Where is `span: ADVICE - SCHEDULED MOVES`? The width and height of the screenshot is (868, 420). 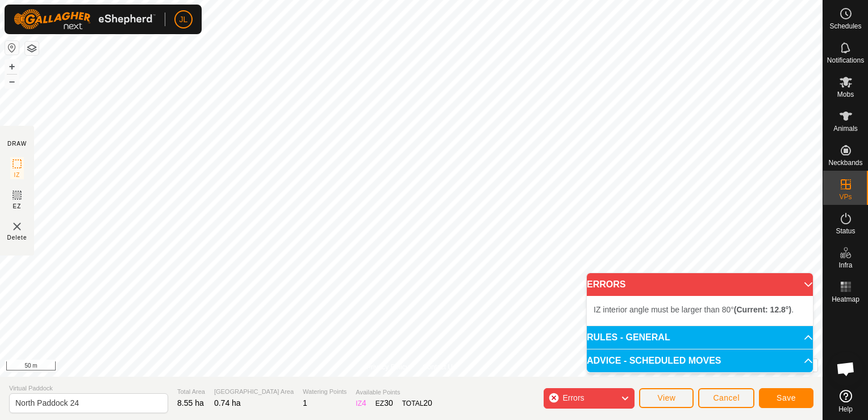 span: ADVICE - SCHEDULED MOVES is located at coordinates (654, 361).